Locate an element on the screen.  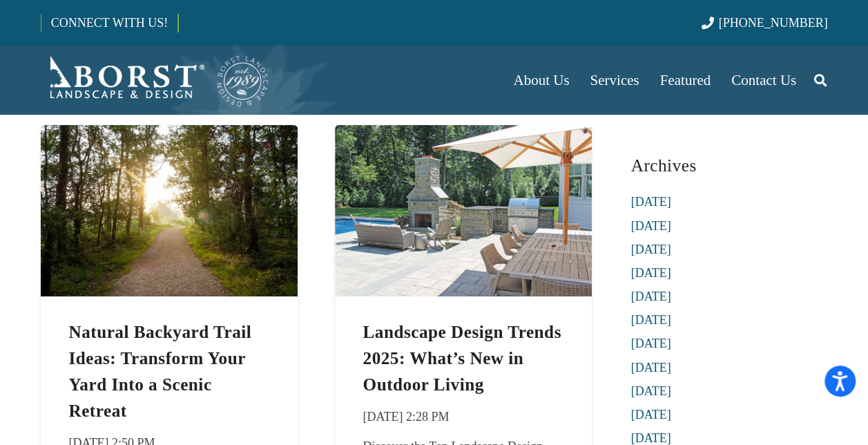
span: Services is located at coordinates (614, 80).